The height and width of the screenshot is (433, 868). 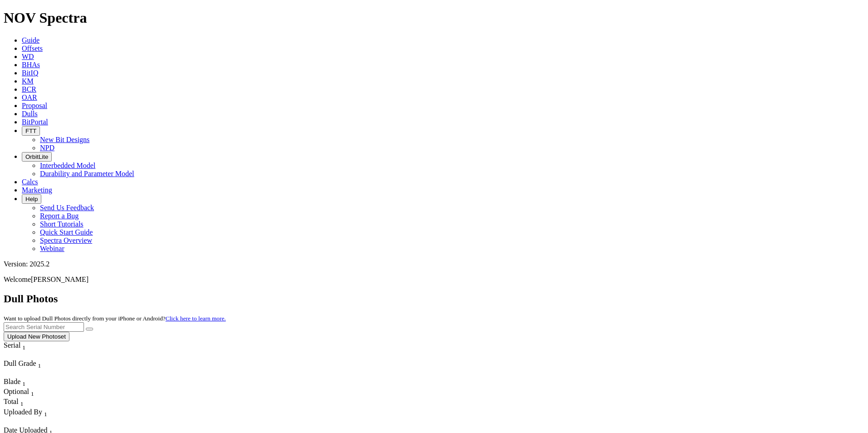 What do you see at coordinates (35, 121) in the screenshot?
I see `span: BitPortal` at bounding box center [35, 121].